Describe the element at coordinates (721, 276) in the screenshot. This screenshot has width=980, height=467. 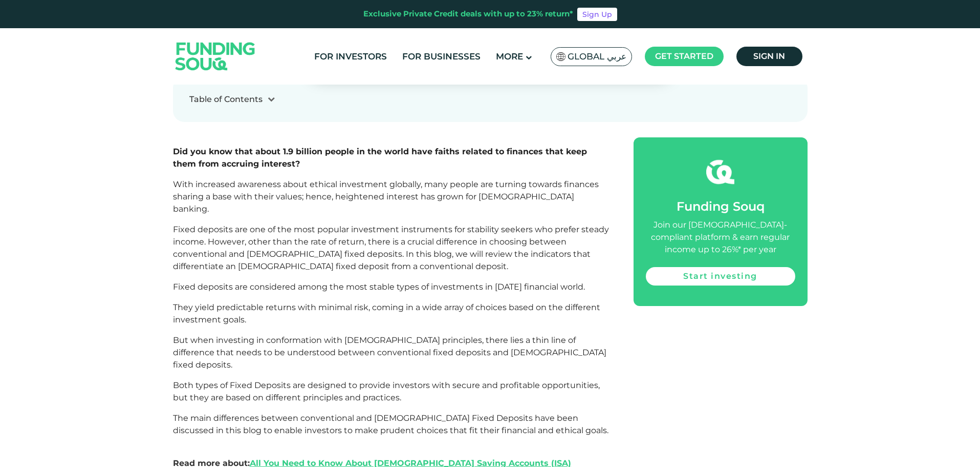
I see `a: Start investing` at that location.